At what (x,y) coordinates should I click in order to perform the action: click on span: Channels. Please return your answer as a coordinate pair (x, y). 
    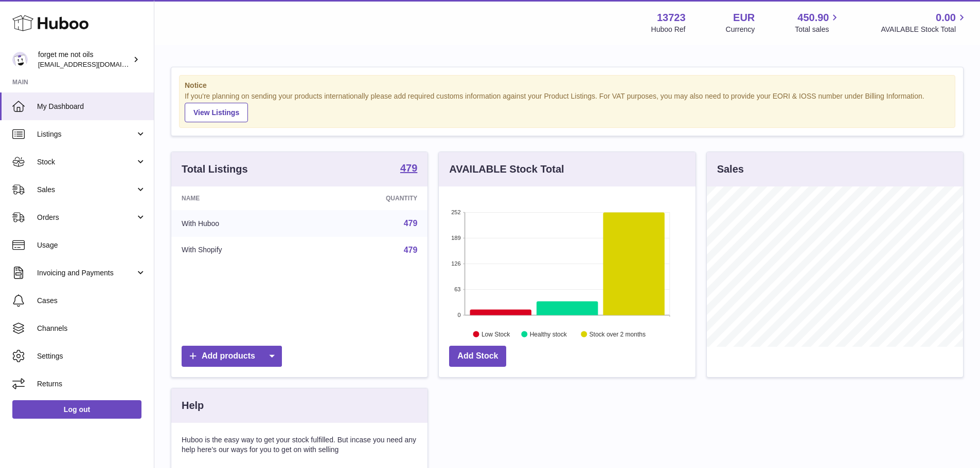
    Looking at the image, I should click on (91, 328).